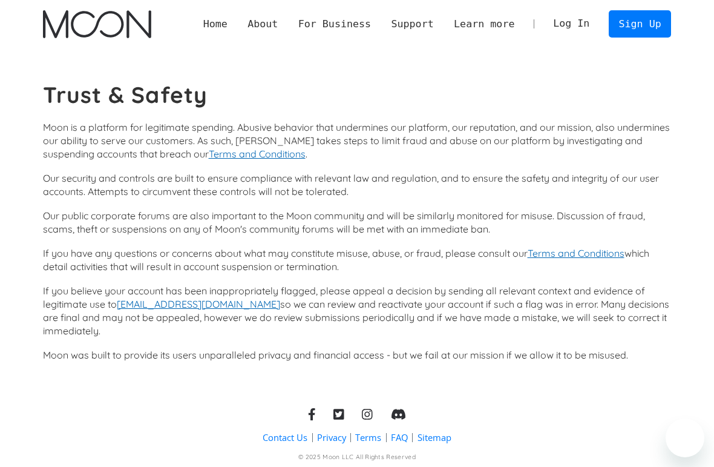 The image size is (714, 467). Describe the element at coordinates (357, 140) in the screenshot. I see `p: Moon is a platform for legitimate spending. Abusive behavior that undermines our platform, our re...` at that location.